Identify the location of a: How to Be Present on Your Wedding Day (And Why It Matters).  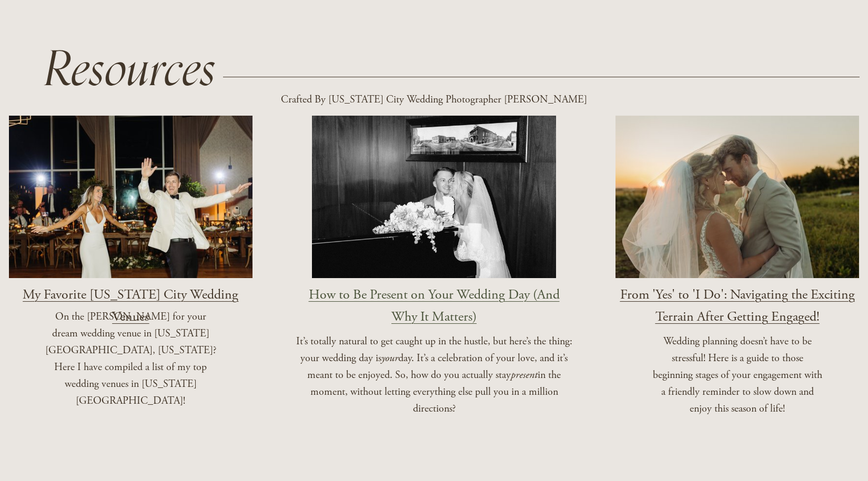
(434, 306).